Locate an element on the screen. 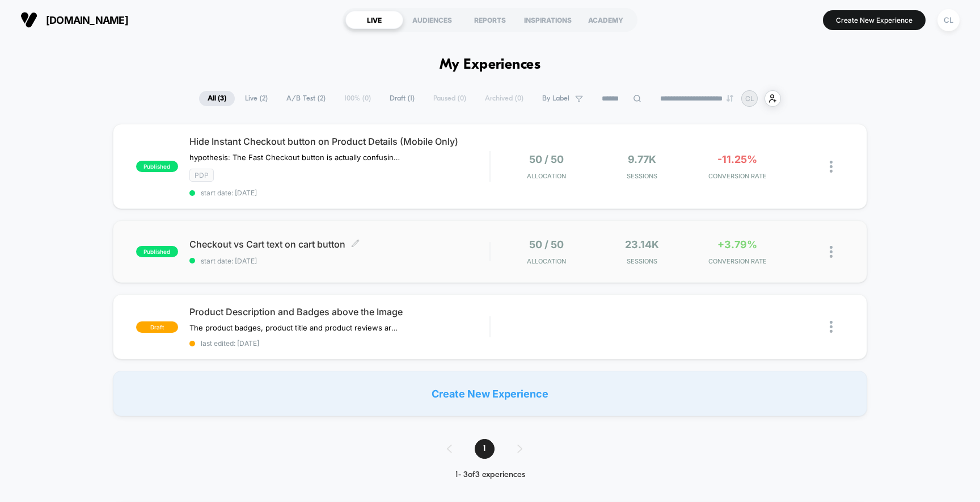 The image size is (980, 502). span: 1 is located at coordinates (484, 449).